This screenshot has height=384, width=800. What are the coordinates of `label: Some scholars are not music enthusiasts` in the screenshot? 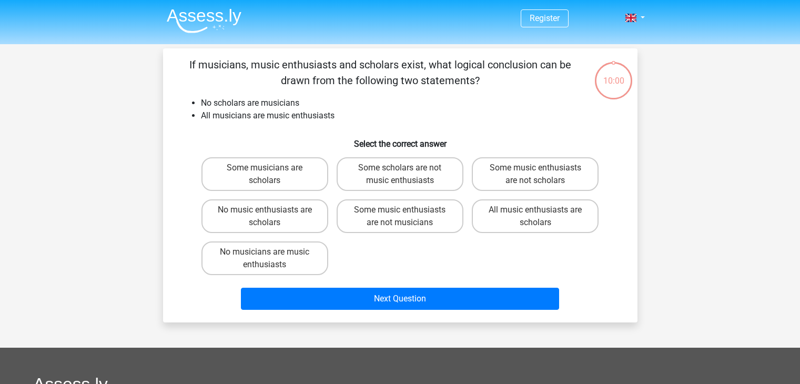 It's located at (400, 174).